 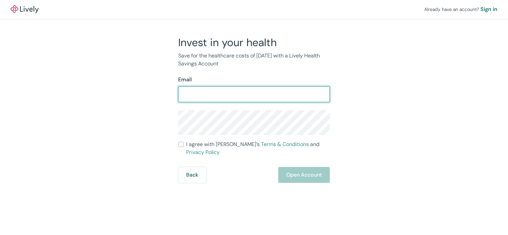 What do you see at coordinates (192, 175) in the screenshot?
I see `button: Back` at bounding box center [192, 175].